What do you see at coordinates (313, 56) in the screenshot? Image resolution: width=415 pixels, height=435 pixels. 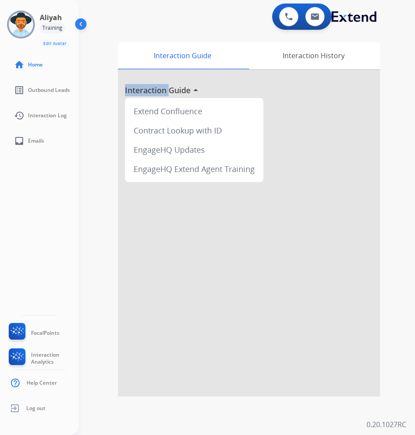 I see `div: Interaction History` at bounding box center [313, 56].